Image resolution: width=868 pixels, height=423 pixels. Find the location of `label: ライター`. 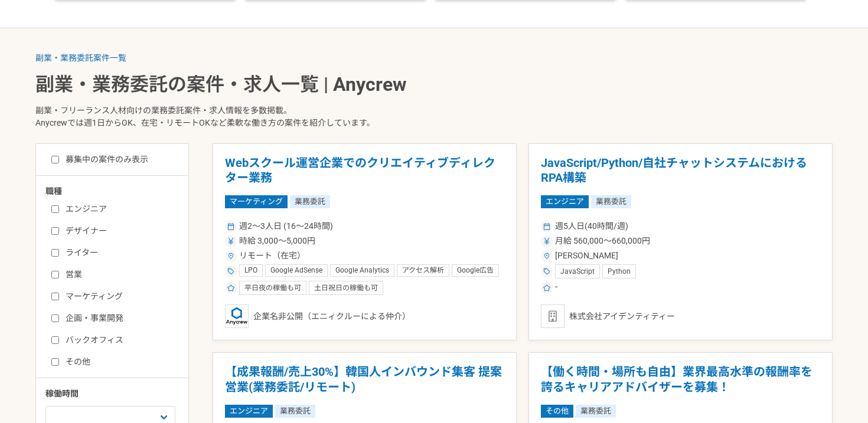

label: ライター is located at coordinates (120, 253).